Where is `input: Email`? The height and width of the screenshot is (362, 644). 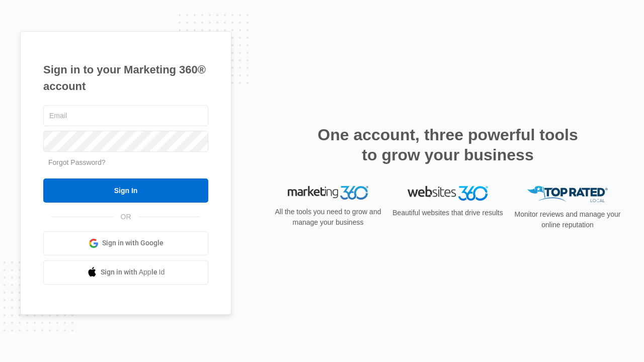 input: Email is located at coordinates (126, 115).